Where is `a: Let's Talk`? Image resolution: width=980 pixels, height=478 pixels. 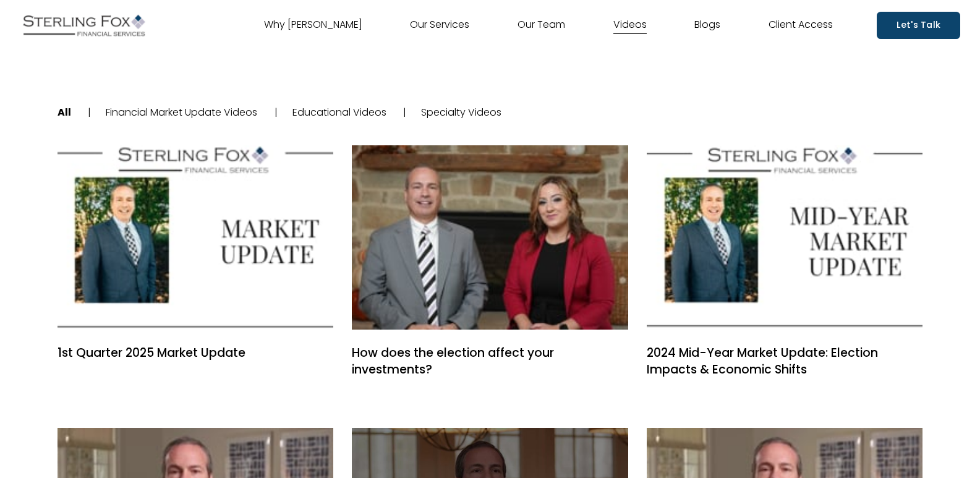
a: Let's Talk is located at coordinates (918, 25).